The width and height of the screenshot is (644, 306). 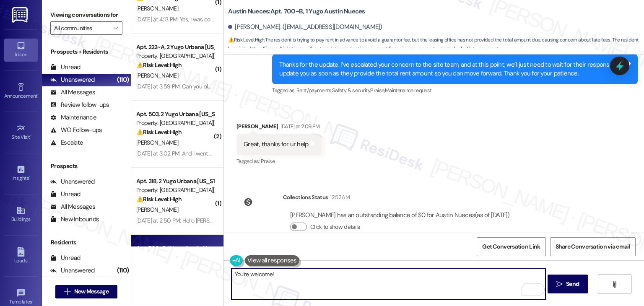 What do you see at coordinates (511, 247) in the screenshot?
I see `span: Get Conversation Link` at bounding box center [511, 247].